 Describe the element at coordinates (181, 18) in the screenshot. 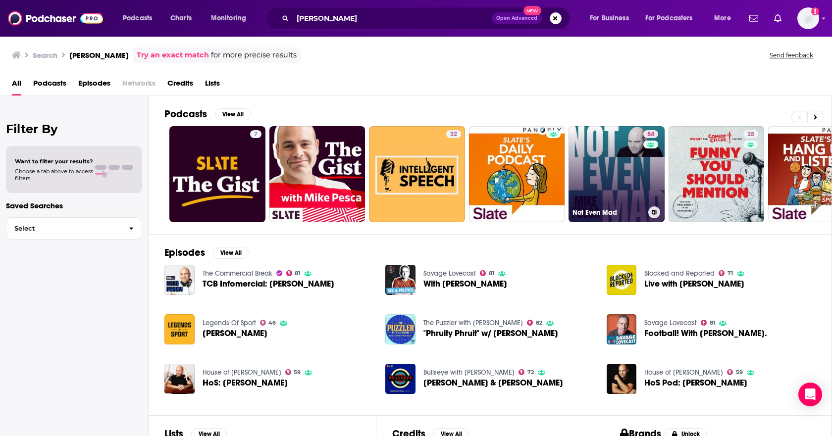

I see `a: Charts` at that location.